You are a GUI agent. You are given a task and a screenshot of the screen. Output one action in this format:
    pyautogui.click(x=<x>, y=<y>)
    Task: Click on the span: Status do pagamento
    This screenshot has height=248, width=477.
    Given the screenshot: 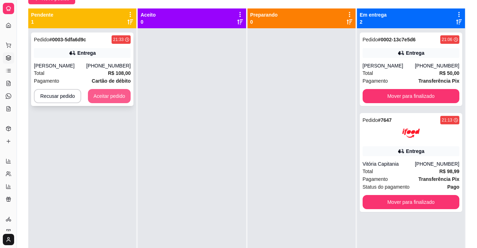 What is the action you would take?
    pyautogui.click(x=386, y=187)
    